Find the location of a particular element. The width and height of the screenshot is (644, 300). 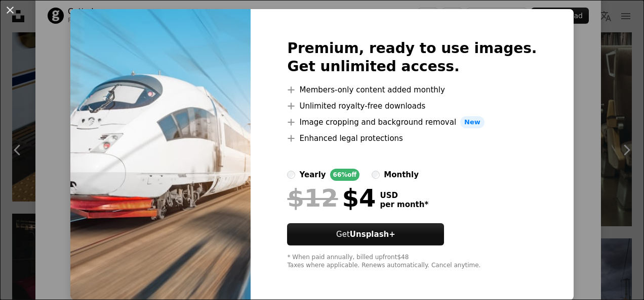

strong: Unsplash+ is located at coordinates (372, 235).